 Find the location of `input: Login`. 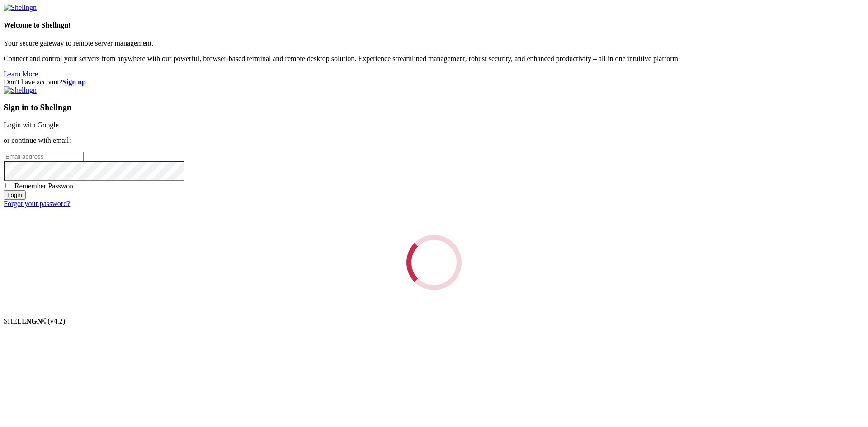

input: Login is located at coordinates (15, 195).